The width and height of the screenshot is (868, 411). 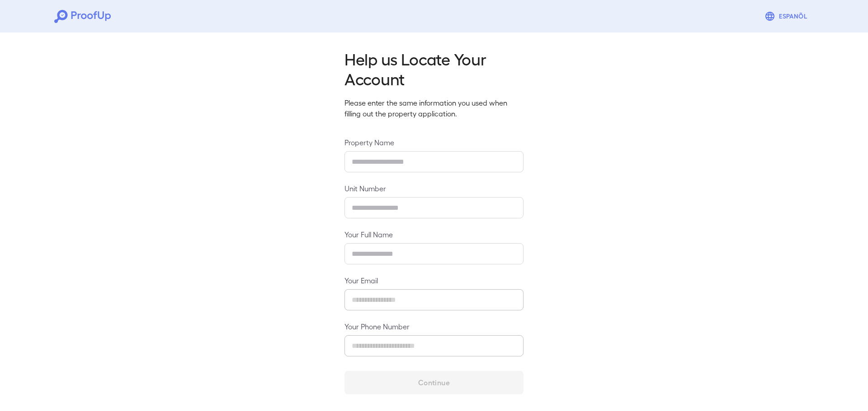 What do you see at coordinates (434, 234) in the screenshot?
I see `label: Your Full Name` at bounding box center [434, 234].